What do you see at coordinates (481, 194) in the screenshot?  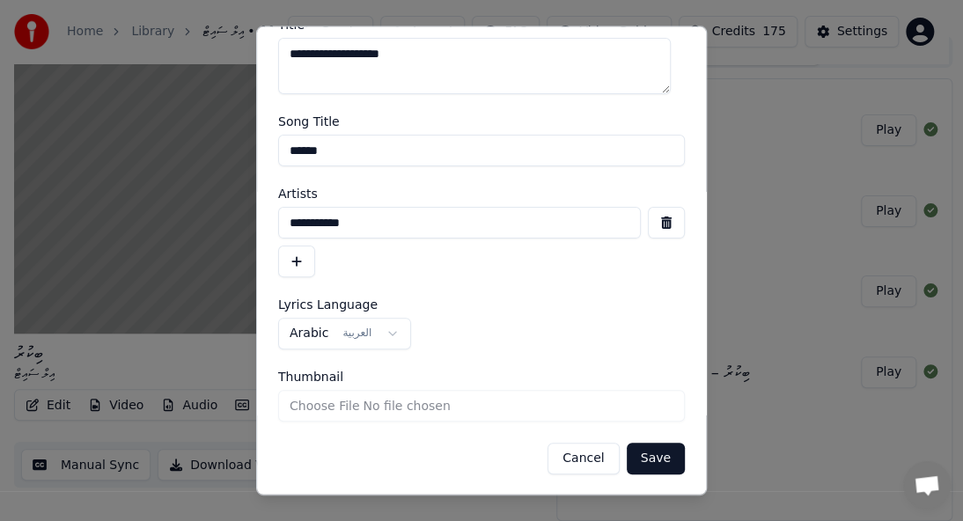 I see `label: Artists` at bounding box center [481, 194].